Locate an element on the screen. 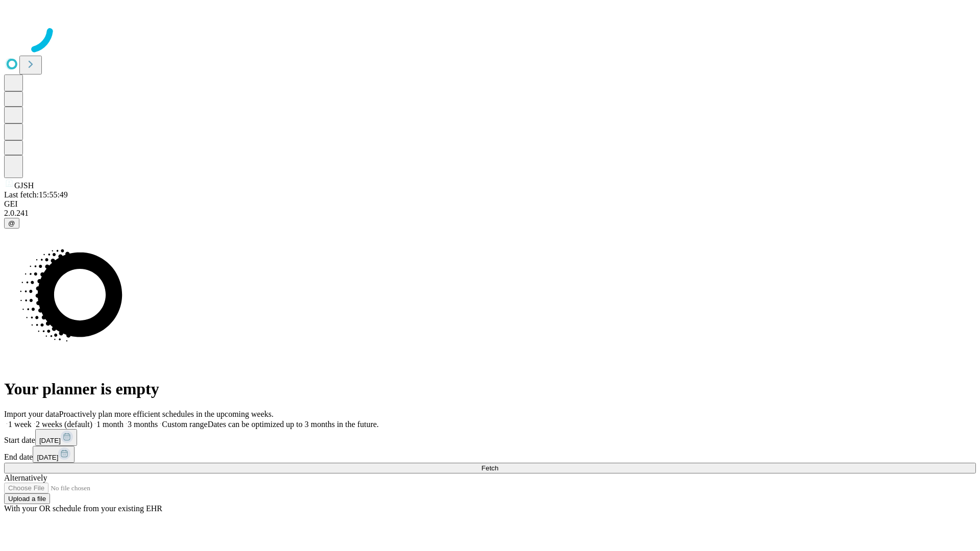  div: Start date is located at coordinates (490, 438).